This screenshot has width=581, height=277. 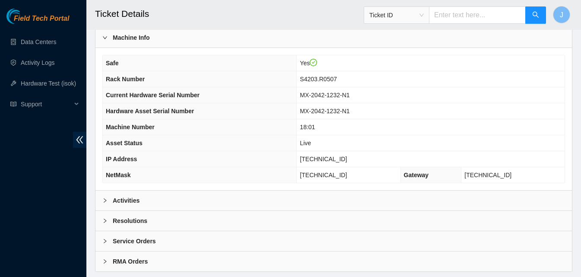 What do you see at coordinates (118, 175) in the screenshot?
I see `span: NetMask` at bounding box center [118, 175].